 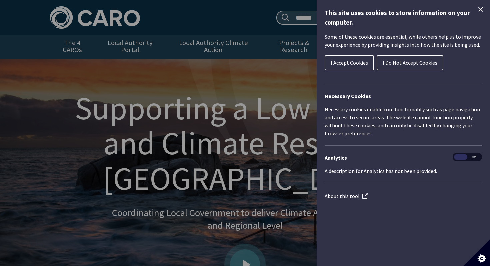 I want to click on button: I Do Not Accept Cookies, so click(x=410, y=63).